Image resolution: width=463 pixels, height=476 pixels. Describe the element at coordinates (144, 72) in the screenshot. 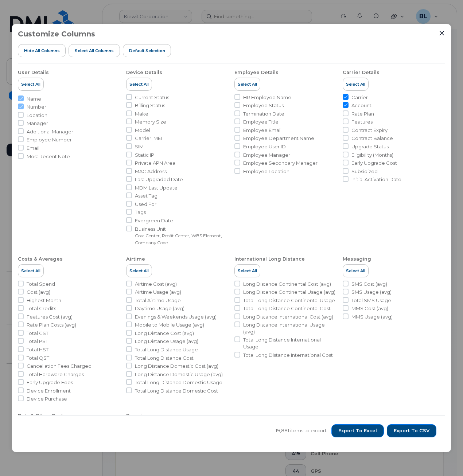

I see `div: Device Details` at that location.